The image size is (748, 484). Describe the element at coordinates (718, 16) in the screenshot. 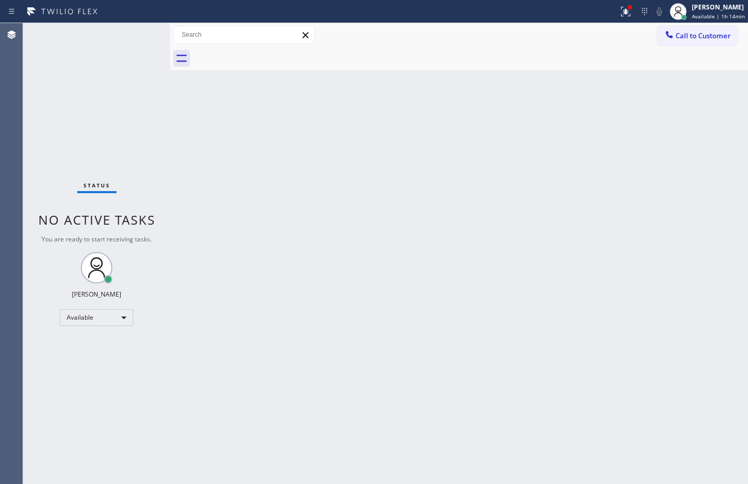

I see `span: Available | 1h 14min` at that location.